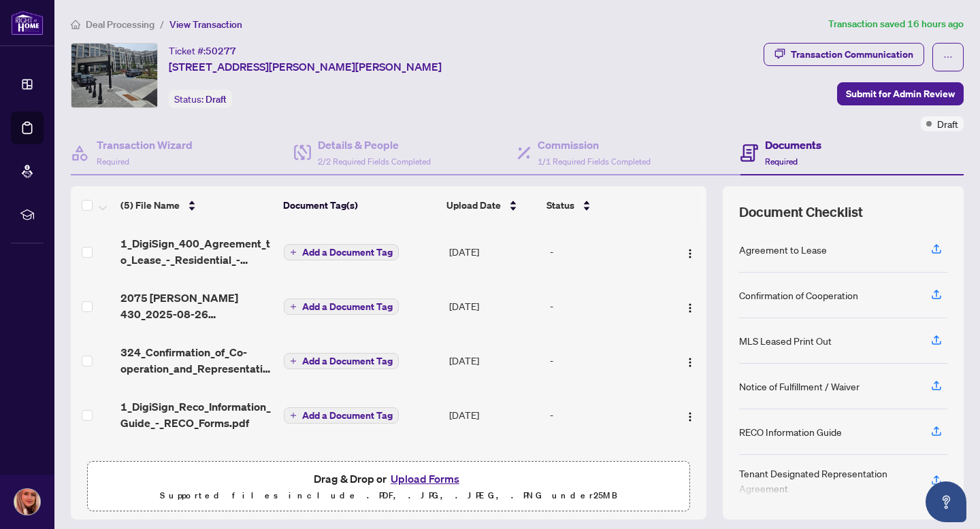 This screenshot has height=529, width=980. Describe the element at coordinates (801, 212) in the screenshot. I see `span: Document Checklist` at that location.